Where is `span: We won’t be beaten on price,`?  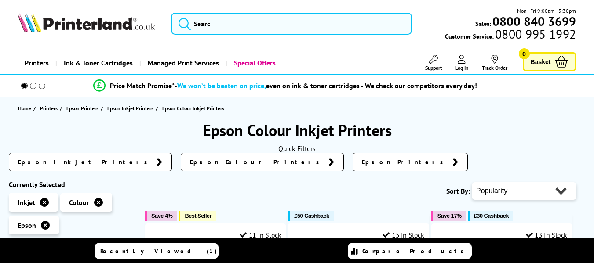 span: We won’t be beaten on price, is located at coordinates (222, 86).